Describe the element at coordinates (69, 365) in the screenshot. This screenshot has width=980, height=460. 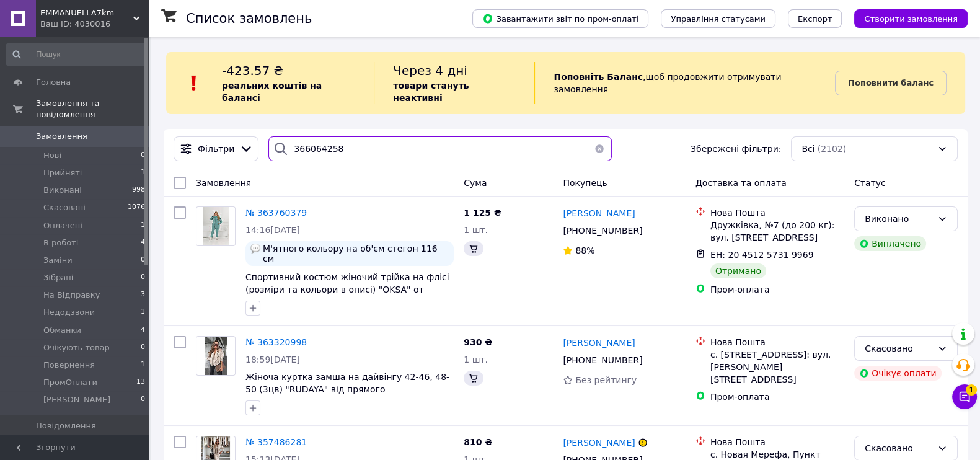
I see `span: Повернення` at that location.